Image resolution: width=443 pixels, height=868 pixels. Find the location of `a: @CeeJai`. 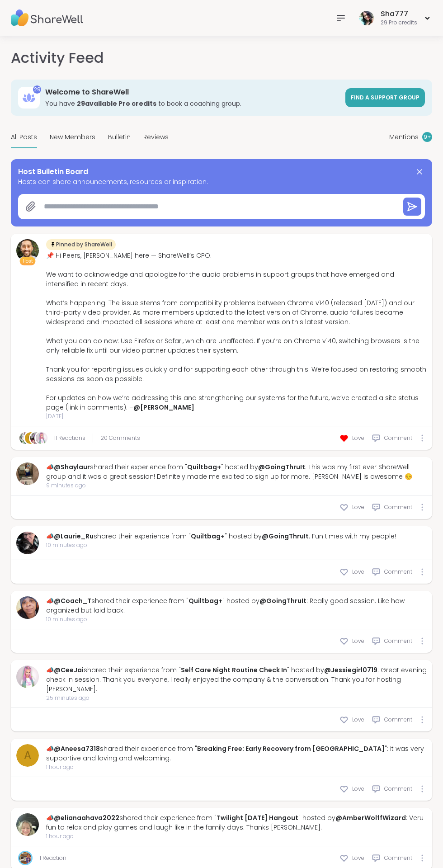

a: @CeeJai is located at coordinates (68, 670).